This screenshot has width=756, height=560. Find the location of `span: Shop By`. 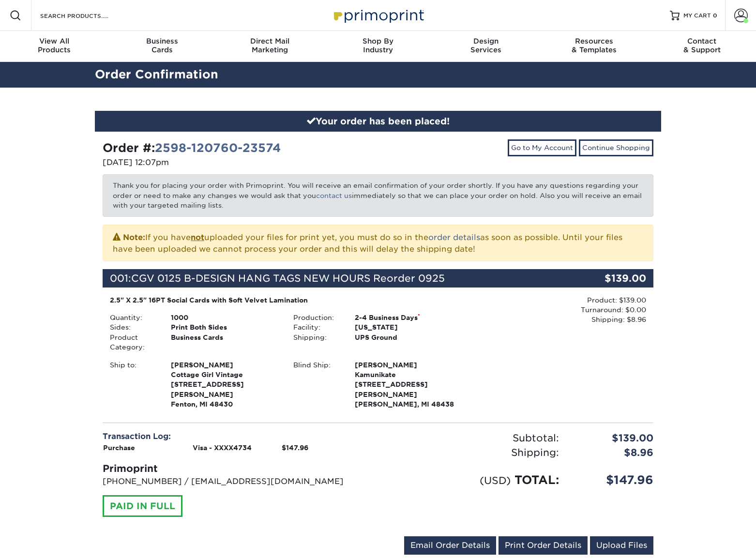

span: Shop By is located at coordinates (377, 41).